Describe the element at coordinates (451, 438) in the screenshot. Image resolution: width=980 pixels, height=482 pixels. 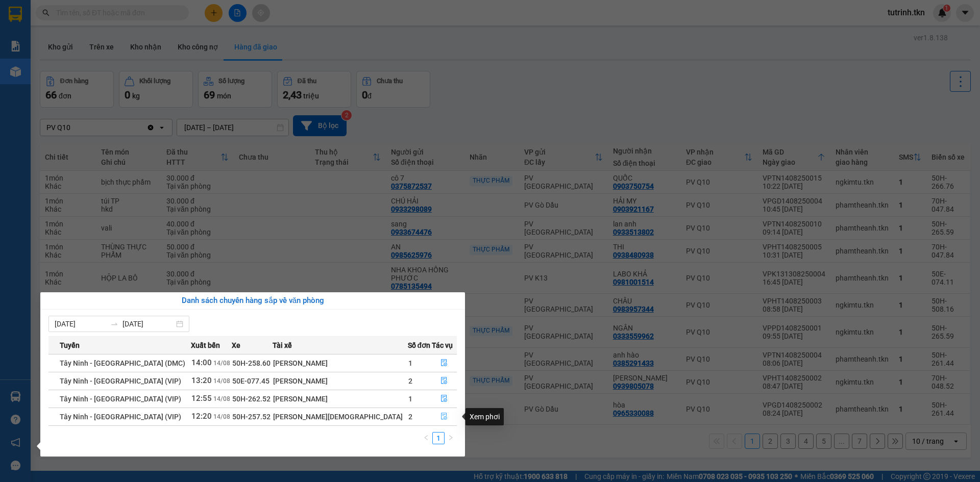
I see `li: Next Page` at that location.